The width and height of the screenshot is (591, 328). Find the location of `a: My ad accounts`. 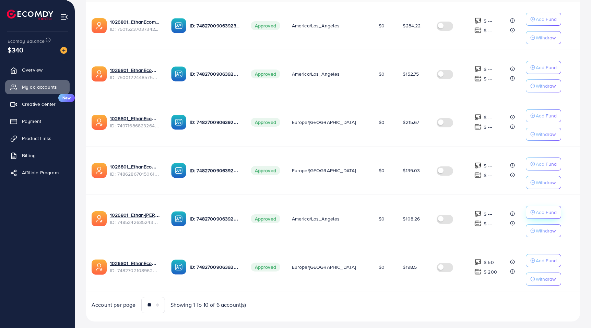

a: My ad accounts is located at coordinates (37, 87).